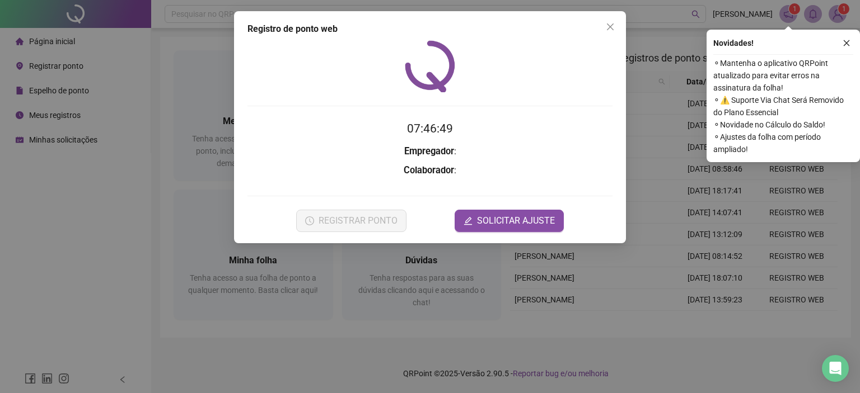  What do you see at coordinates (430, 66) in the screenshot?
I see `img: QRPoint` at bounding box center [430, 66].